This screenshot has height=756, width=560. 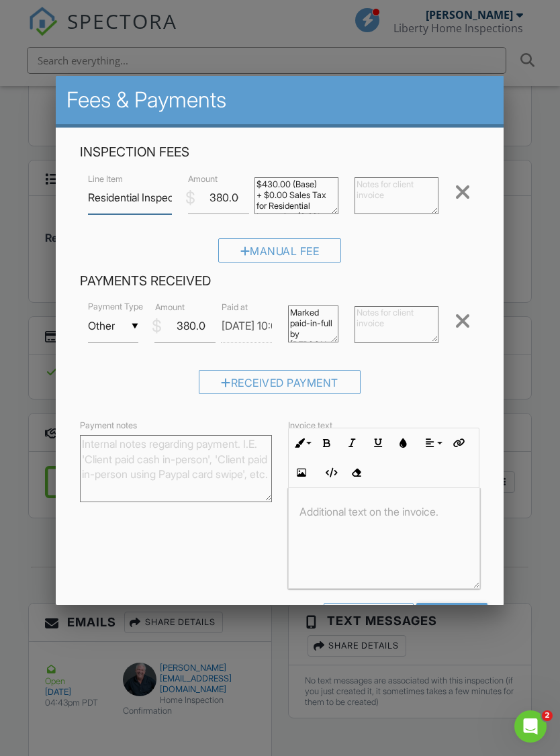 I want to click on button: Insert Link (⌘K), so click(x=458, y=443).